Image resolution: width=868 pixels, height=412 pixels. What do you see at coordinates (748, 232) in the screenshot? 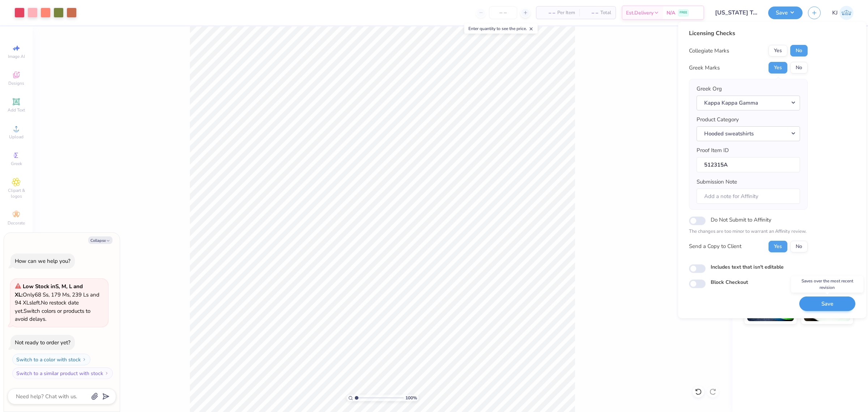
I see `p: The changes are too minor to warrant an Affinity review.` at bounding box center [748, 232].